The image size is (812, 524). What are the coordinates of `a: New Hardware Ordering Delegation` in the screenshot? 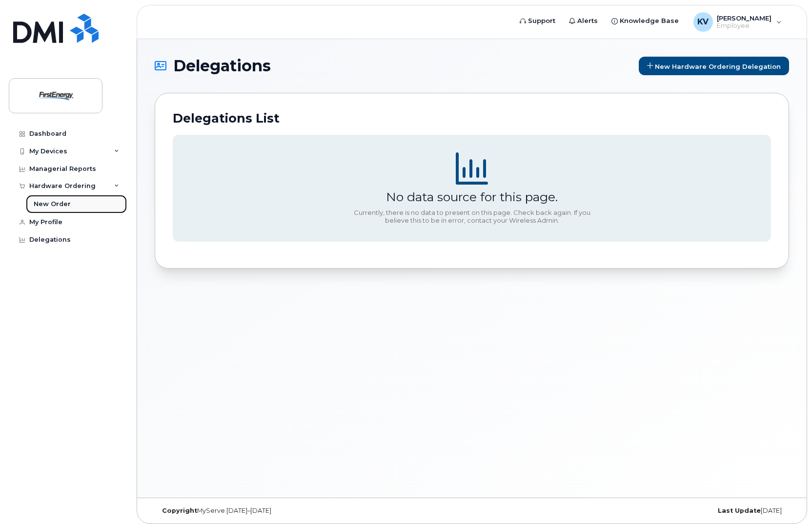 It's located at (714, 66).